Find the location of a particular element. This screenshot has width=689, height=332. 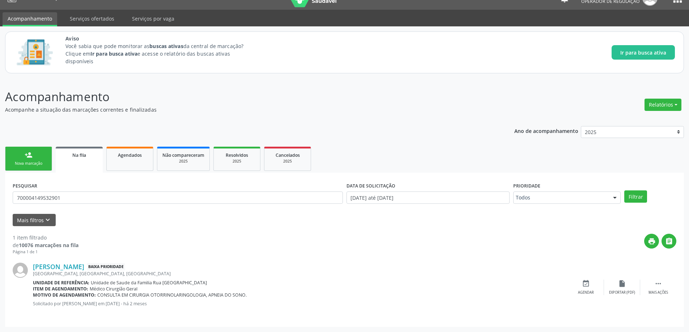

a: Serviços por vaga is located at coordinates (153, 18).